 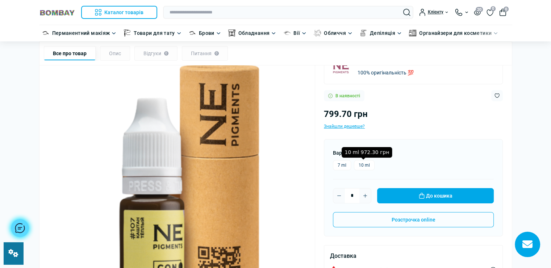 What do you see at coordinates (477, 12) in the screenshot?
I see `button: 20` at bounding box center [477, 12].